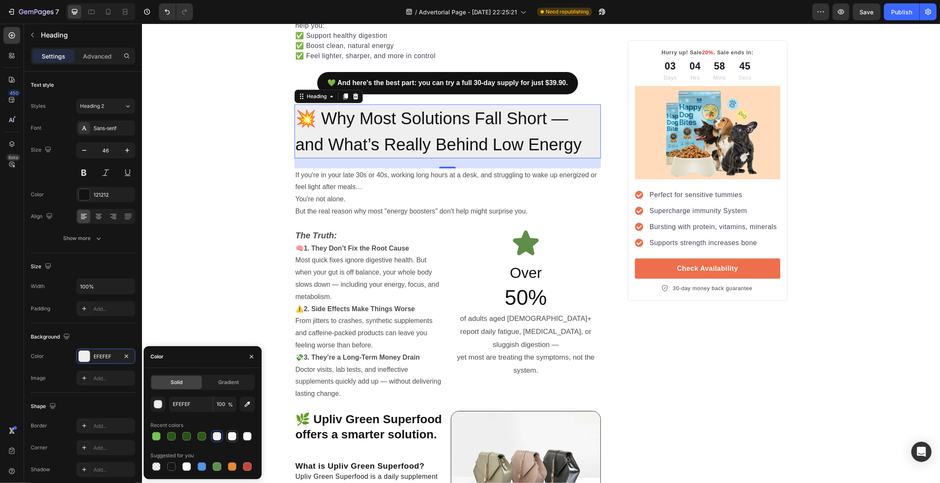  What do you see at coordinates (43, 216) in the screenshot?
I see `div: Align` at bounding box center [43, 216].